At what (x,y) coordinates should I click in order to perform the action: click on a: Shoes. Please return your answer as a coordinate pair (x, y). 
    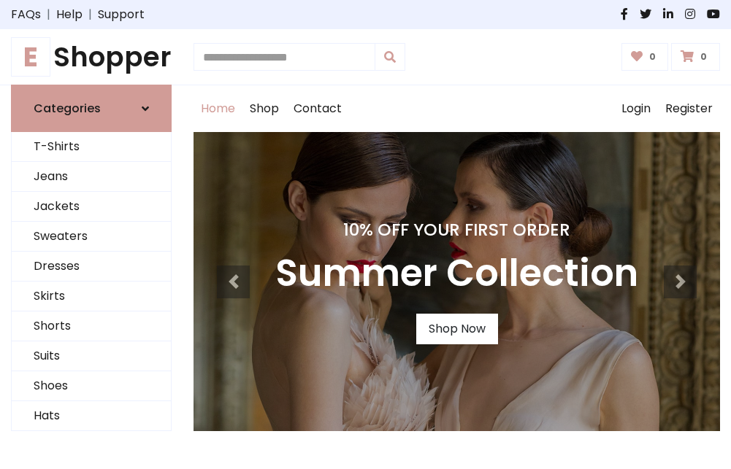
    Looking at the image, I should click on (91, 386).